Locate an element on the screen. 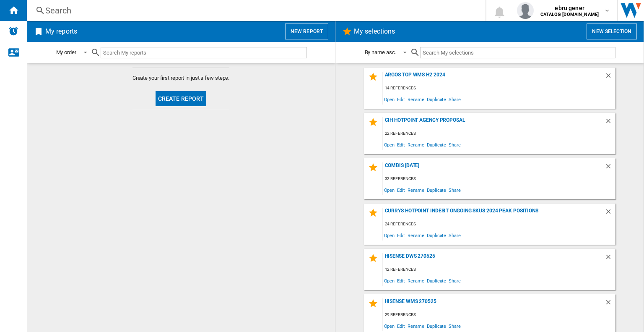 This screenshot has width=644, height=332. div: 24 references is located at coordinates (499, 224).